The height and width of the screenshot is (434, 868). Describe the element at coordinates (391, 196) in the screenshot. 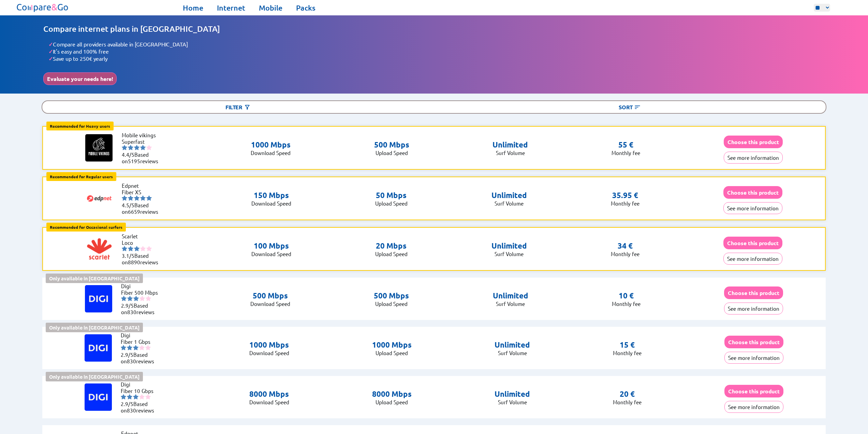

I see `p: 50 Mbps` at that location.